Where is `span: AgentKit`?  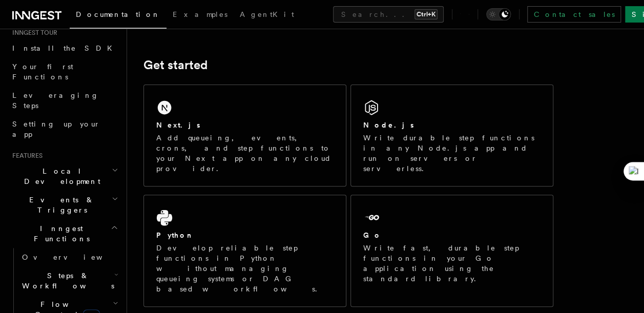 span: AgentKit is located at coordinates (267, 14).